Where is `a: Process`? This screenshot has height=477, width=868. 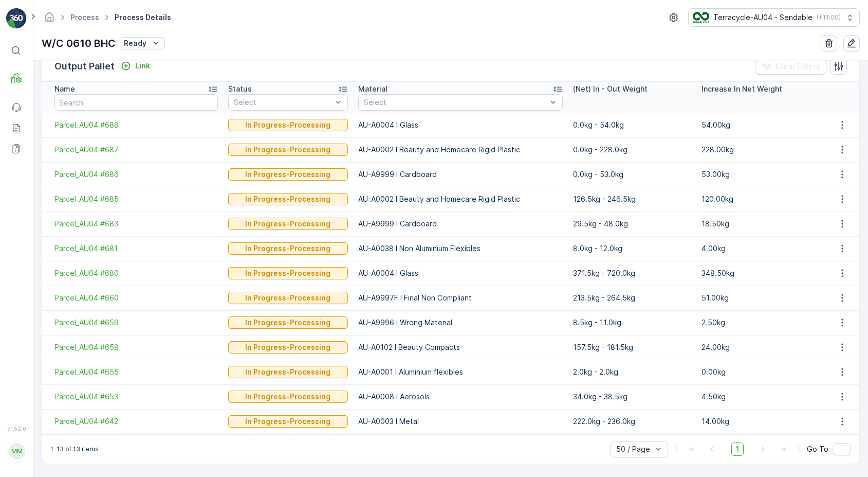 a: Process is located at coordinates (84, 17).